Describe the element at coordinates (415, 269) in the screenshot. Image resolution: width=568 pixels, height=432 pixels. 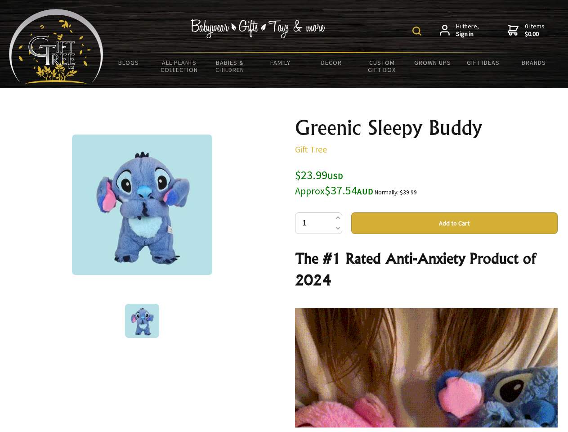
I see `strong: The #1 Rated Anti-Anxiety Product of 2024` at that location.